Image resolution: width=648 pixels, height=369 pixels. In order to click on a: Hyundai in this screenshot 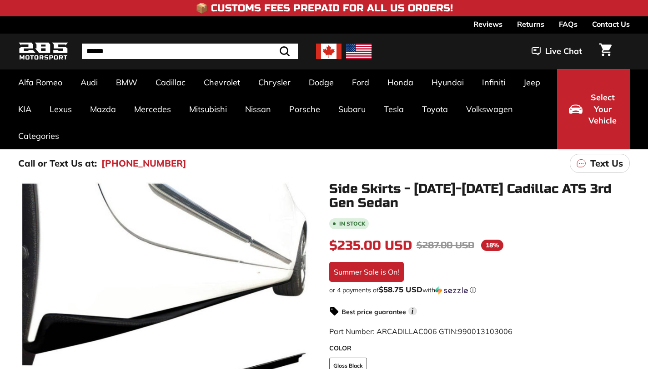, I will do `click(447, 82)`.